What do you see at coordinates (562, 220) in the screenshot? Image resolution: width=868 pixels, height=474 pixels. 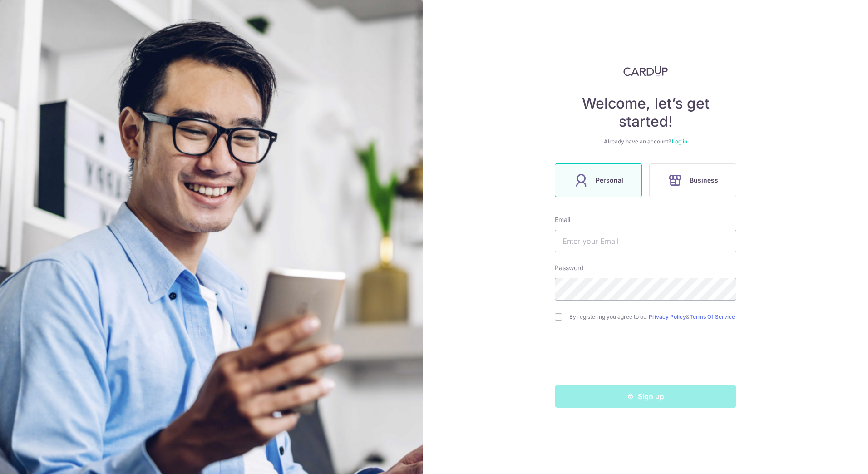 I see `label: Email` at bounding box center [562, 220].